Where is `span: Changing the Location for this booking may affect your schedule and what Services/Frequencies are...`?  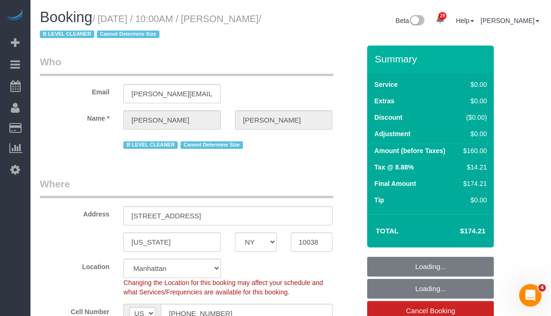 span: Changing the Location for this booking may affect your schedule and what Services/Frequencies are... is located at coordinates (223, 287).